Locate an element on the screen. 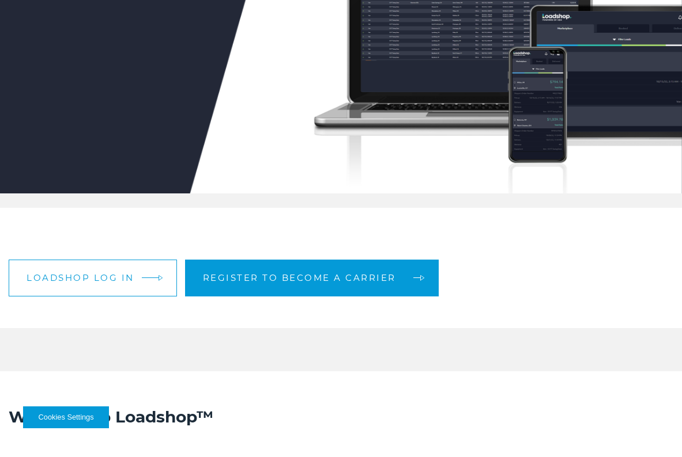 The height and width of the screenshot is (457, 682). img: arrow is located at coordinates (160, 278).